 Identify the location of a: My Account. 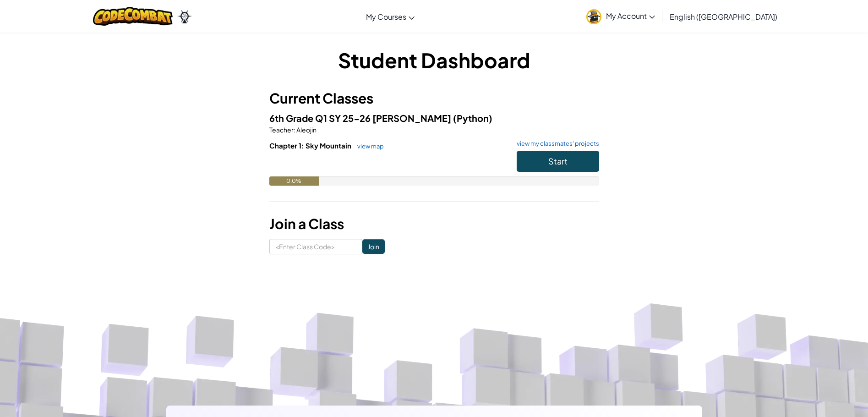
(621, 16).